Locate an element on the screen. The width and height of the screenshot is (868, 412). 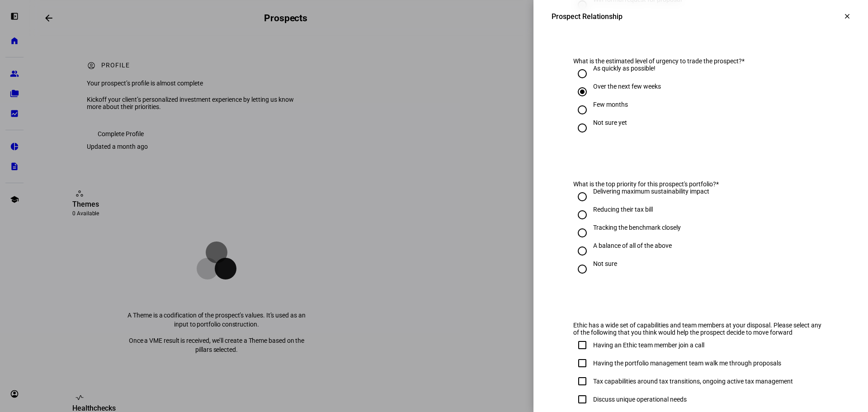
div: Reducing their tax bill is located at coordinates (623, 209).